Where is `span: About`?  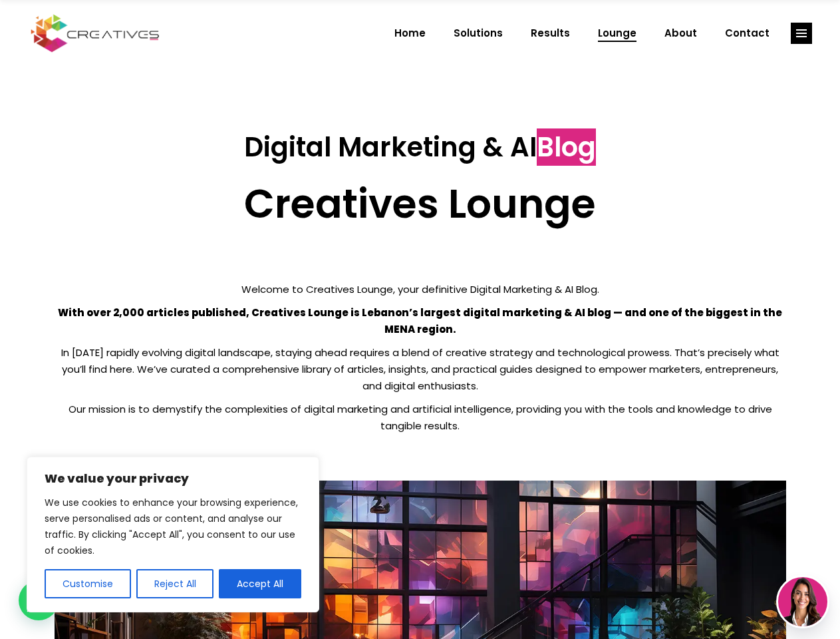 span: About is located at coordinates (681, 34).